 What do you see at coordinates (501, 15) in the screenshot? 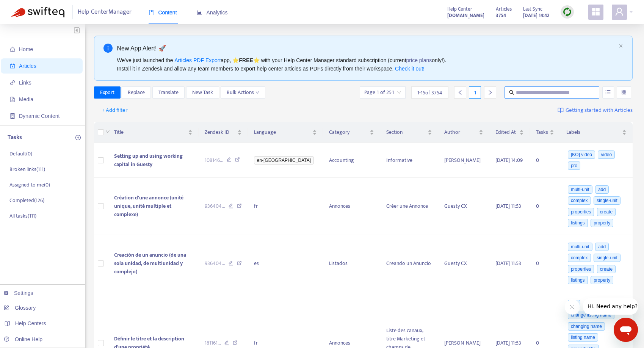
I see `strong: 3754` at bounding box center [501, 15].